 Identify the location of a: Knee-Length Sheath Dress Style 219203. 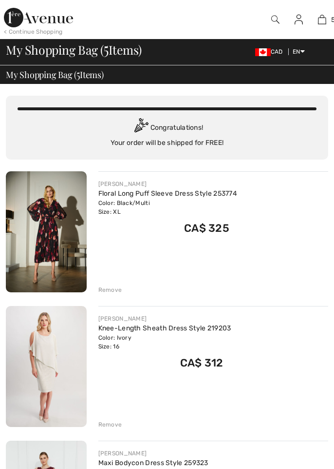
(165, 328).